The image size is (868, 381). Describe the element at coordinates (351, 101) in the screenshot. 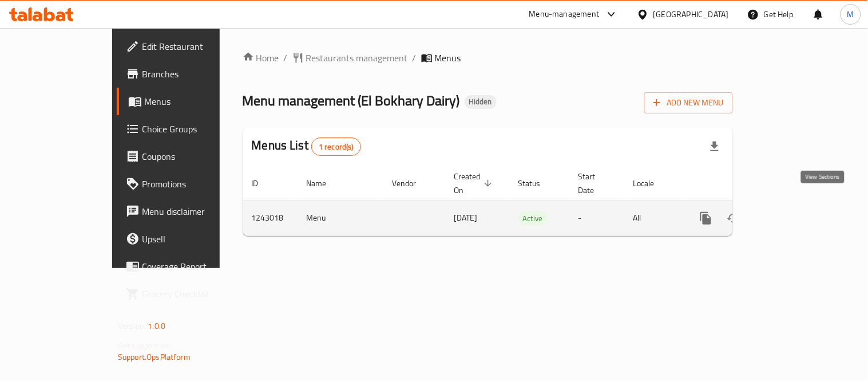

I see `span: Menu management ( El Bokhary Dairy )` at that location.